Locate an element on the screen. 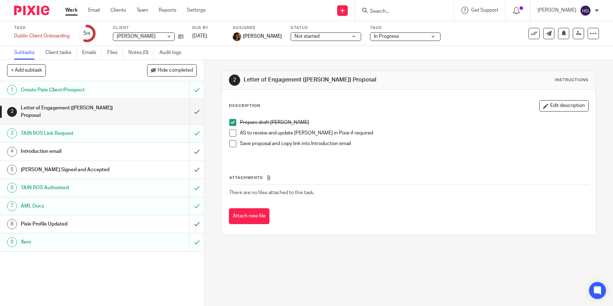  h1: TAIN ROS Link Request is located at coordinates (75, 133).